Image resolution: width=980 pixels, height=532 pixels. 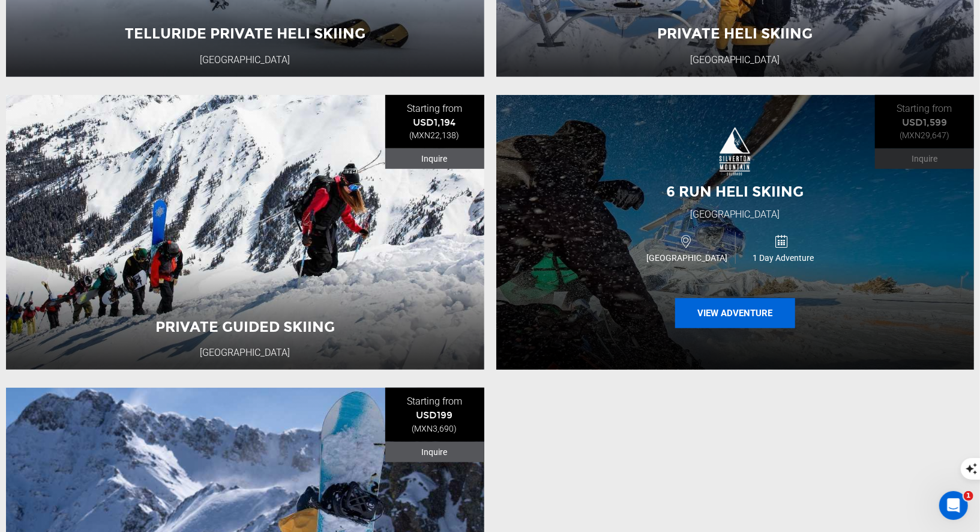 What do you see at coordinates (735, 313) in the screenshot?
I see `button: View Adventure` at bounding box center [735, 313].